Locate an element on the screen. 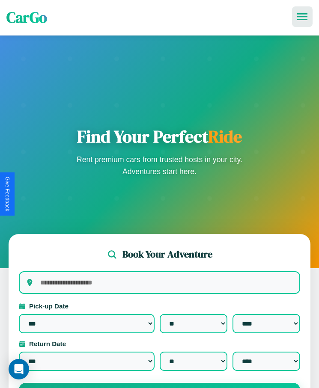  div: Give Feedback is located at coordinates (7, 194).